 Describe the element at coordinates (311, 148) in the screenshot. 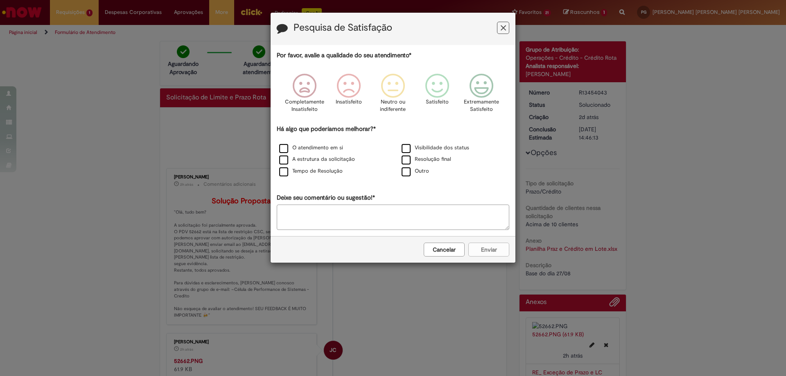

I see `label: O atendimento em si` at that location.